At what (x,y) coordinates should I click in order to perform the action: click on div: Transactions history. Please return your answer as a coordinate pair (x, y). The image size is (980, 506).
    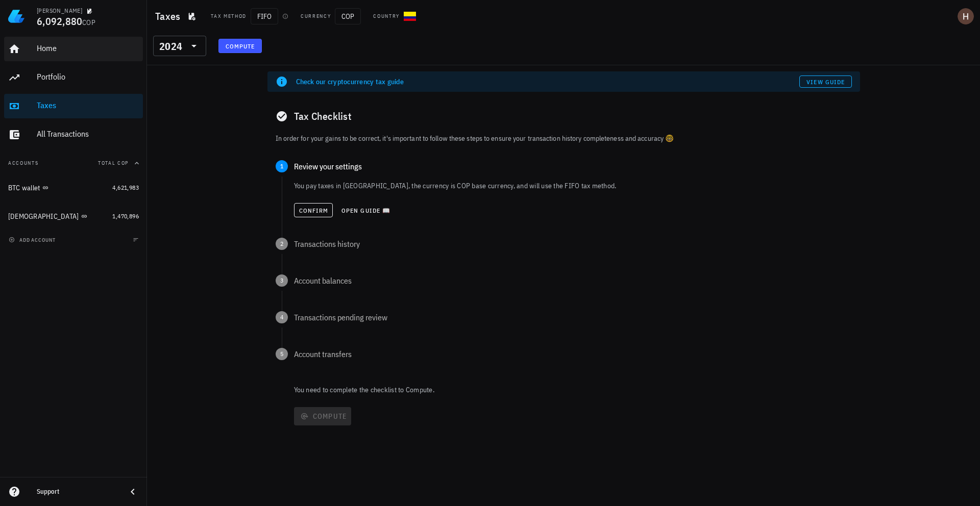
    Looking at the image, I should click on (572, 244).